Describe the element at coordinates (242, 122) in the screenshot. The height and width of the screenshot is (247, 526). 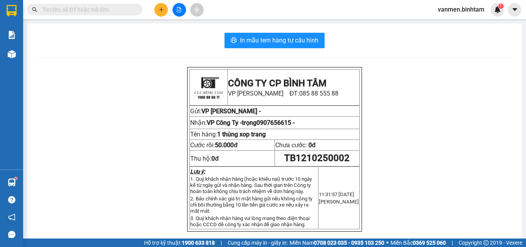
I see `span: Nhận:` at that location.